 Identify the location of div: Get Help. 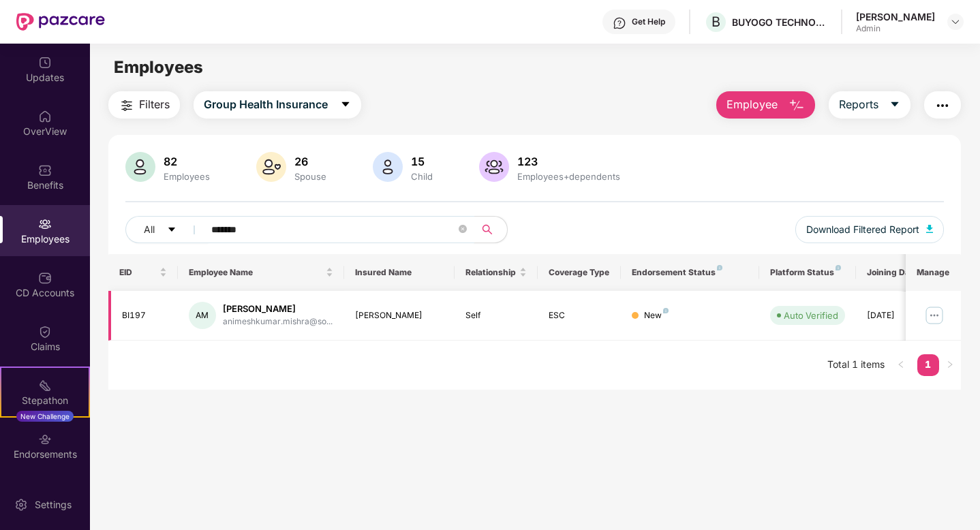
(648, 22).